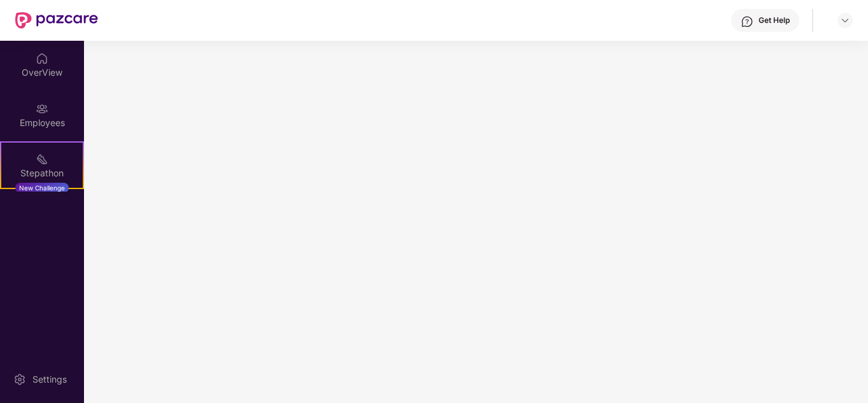  Describe the element at coordinates (42, 109) in the screenshot. I see `img: svg+xml;base64,PHN2ZyBpZD0iRW1wbG95ZWVzIiB4bWxucz0iaHR0cDovL3d3dy53My5vcmcvMjAwMC9zdmciIHdpZHRoPS...` at that location.